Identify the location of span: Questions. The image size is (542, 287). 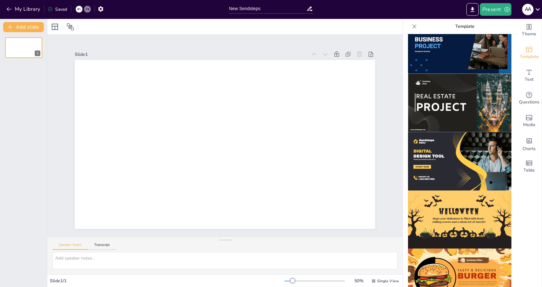
(529, 102).